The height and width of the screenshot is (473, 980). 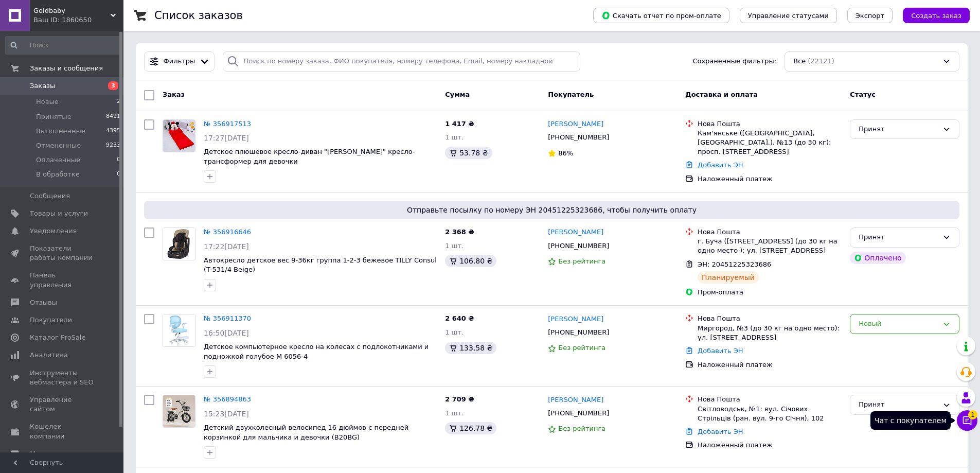 I want to click on div: 106.80 ₴, so click(x=471, y=261).